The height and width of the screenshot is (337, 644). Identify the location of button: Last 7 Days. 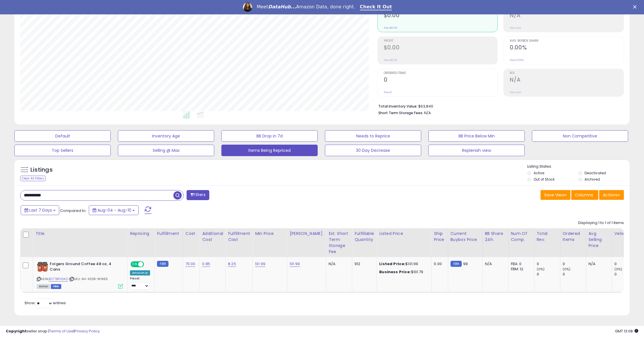
(40, 210).